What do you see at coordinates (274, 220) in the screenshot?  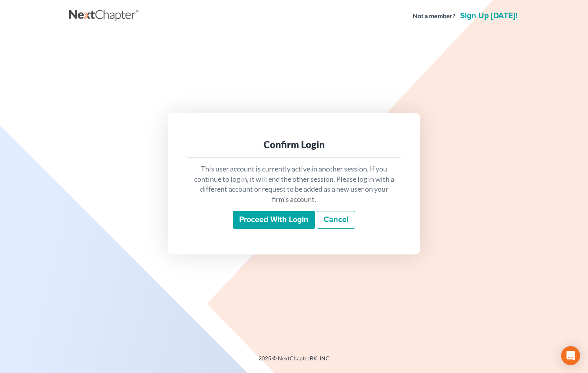 I see `input: Proceed with login` at bounding box center [274, 220].